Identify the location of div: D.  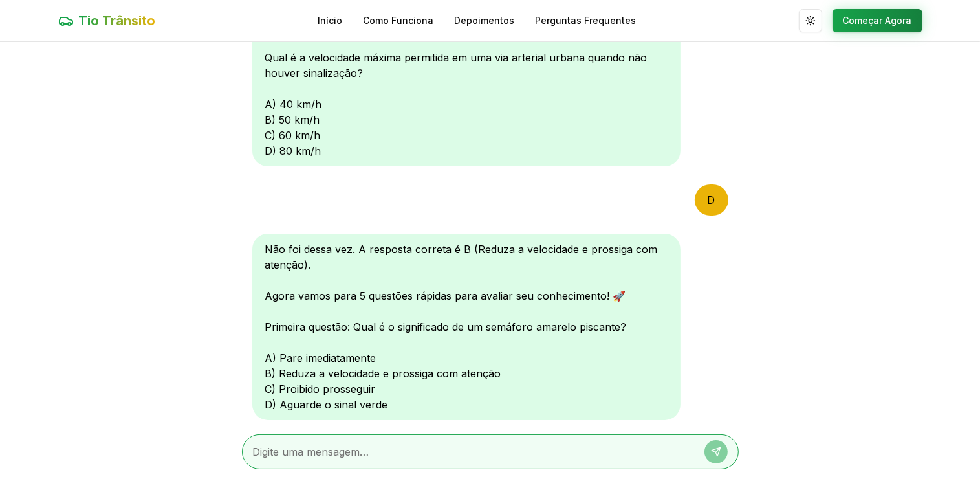
(712, 200).